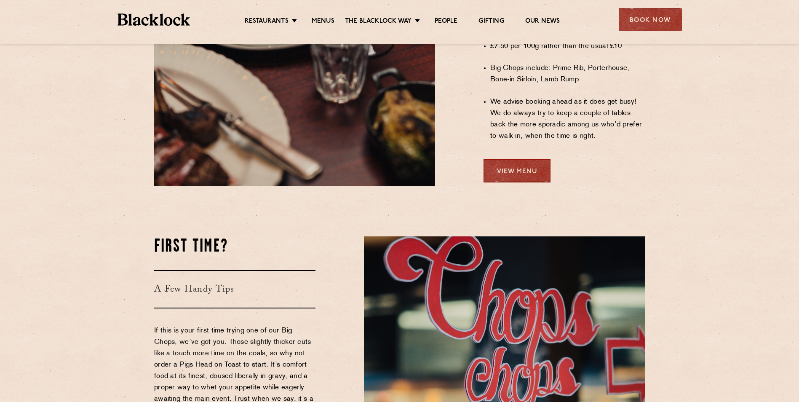 Image resolution: width=799 pixels, height=402 pixels. Describe the element at coordinates (542, 22) in the screenshot. I see `a: Our News` at that location.